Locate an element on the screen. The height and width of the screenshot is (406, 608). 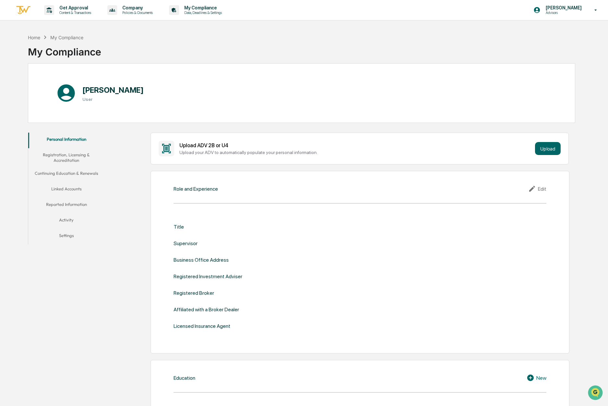
p: Data, Deadlines & Settings is located at coordinates (202, 13).